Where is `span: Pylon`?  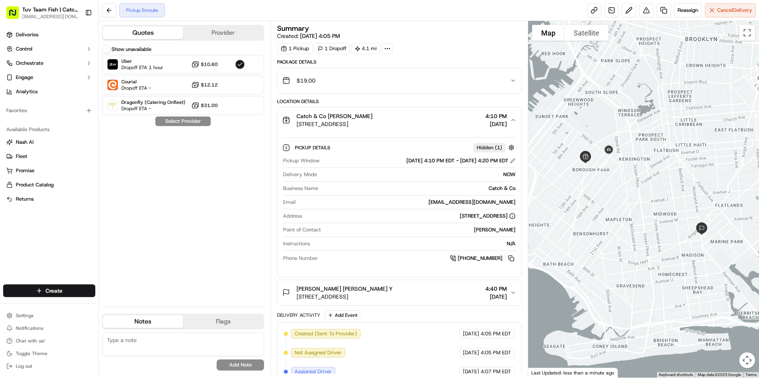
span: Pylon is located at coordinates (87, 137).